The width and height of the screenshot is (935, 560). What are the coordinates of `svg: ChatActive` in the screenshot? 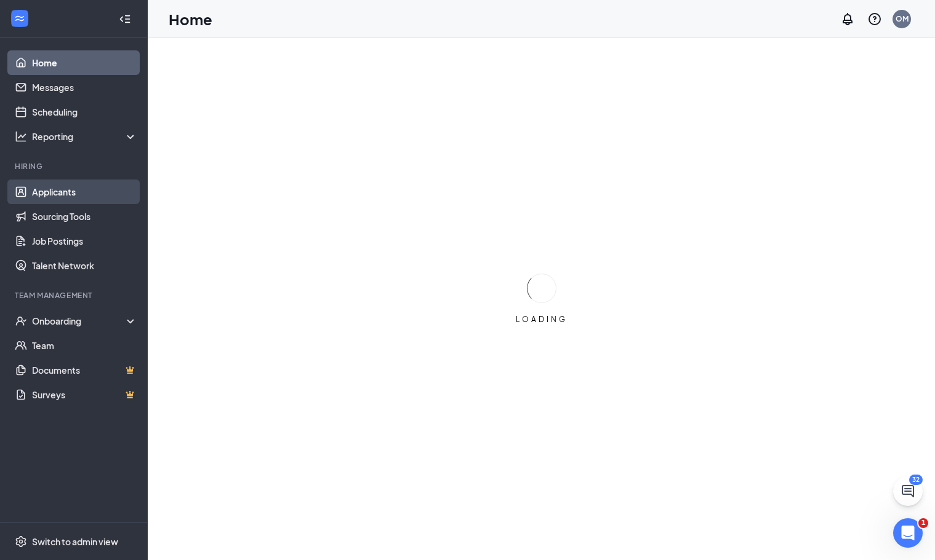 It's located at (908, 492).